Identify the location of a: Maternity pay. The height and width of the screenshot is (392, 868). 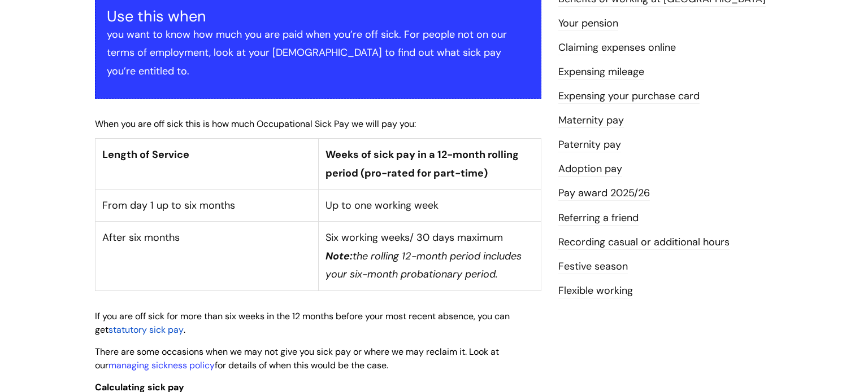
(591, 120).